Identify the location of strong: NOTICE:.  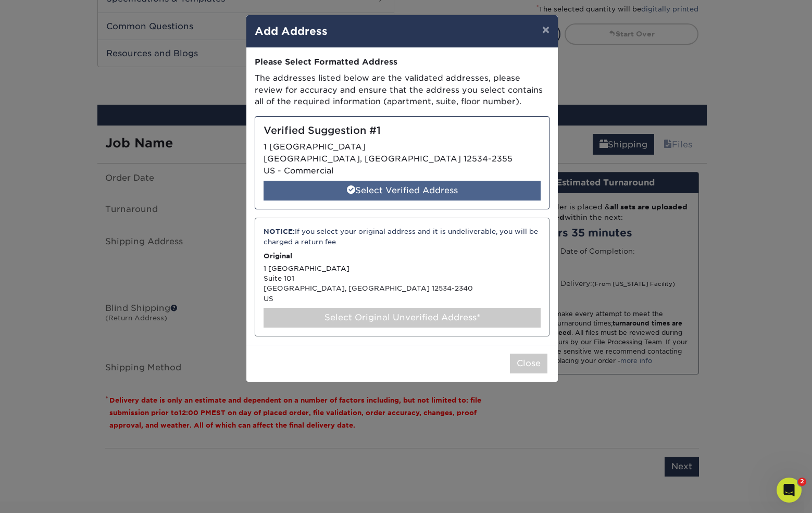
(279, 231).